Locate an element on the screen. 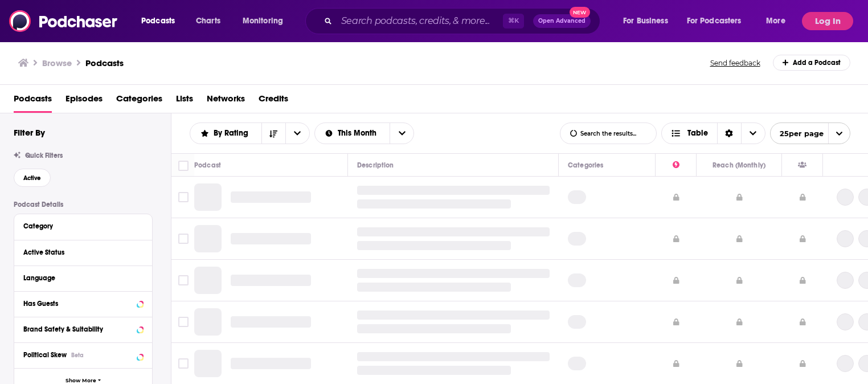 The height and width of the screenshot is (384, 868). span: Networks is located at coordinates (225, 101).